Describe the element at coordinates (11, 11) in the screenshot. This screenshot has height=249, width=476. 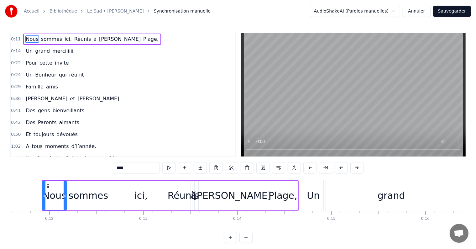
I see `img: youka` at that location.